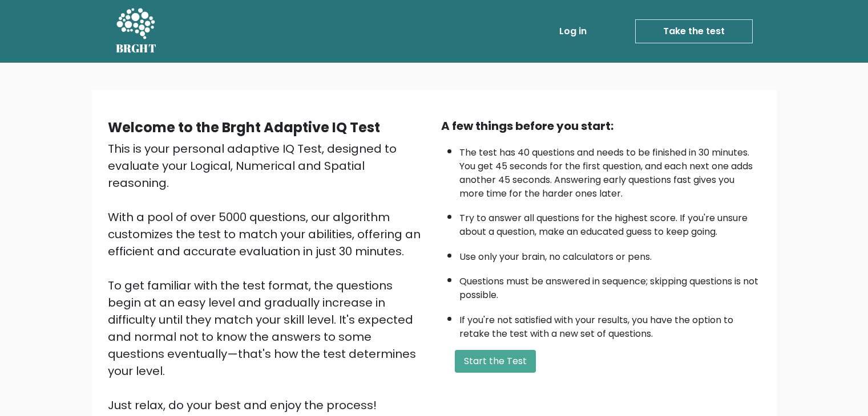 The image size is (868, 416). I want to click on div: A few things before you start:, so click(601, 126).